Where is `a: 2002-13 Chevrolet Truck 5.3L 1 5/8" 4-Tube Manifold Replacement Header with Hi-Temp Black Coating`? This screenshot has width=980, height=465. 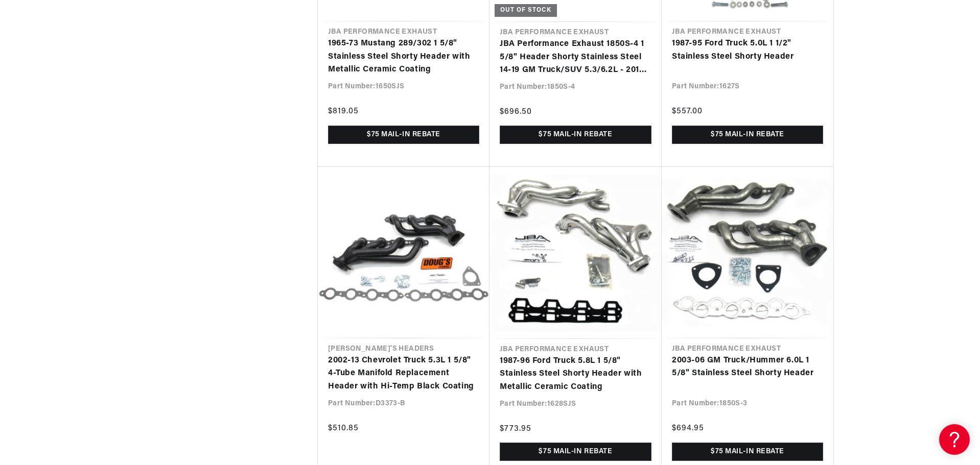
a: 2002-13 Chevrolet Truck 5.3L 1 5/8" 4-Tube Manifold Replacement Header with Hi-Temp Black Coating is located at coordinates (403, 374).